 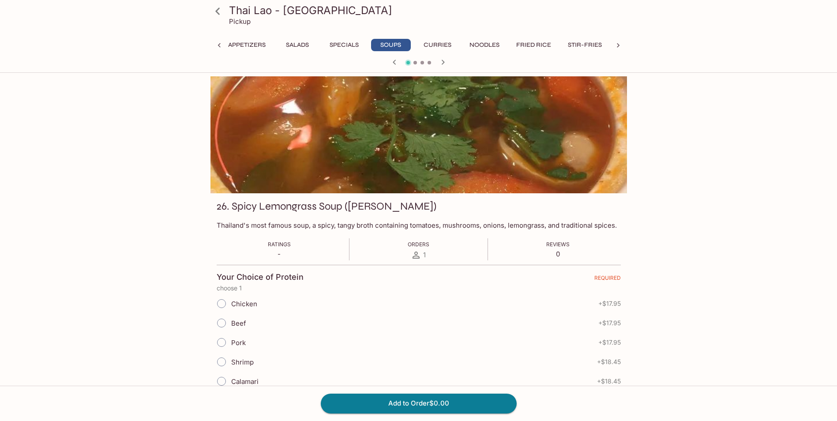 I want to click on button: Curries, so click(x=438, y=45).